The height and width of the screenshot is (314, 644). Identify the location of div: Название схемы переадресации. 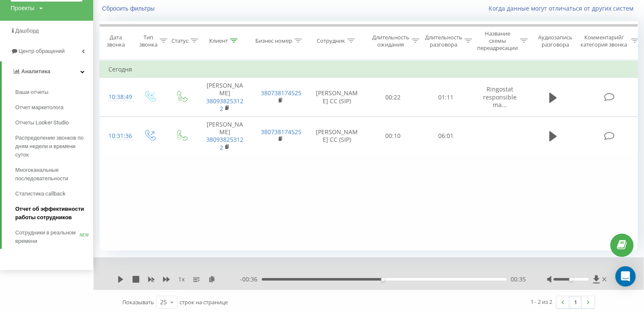
(497, 41).